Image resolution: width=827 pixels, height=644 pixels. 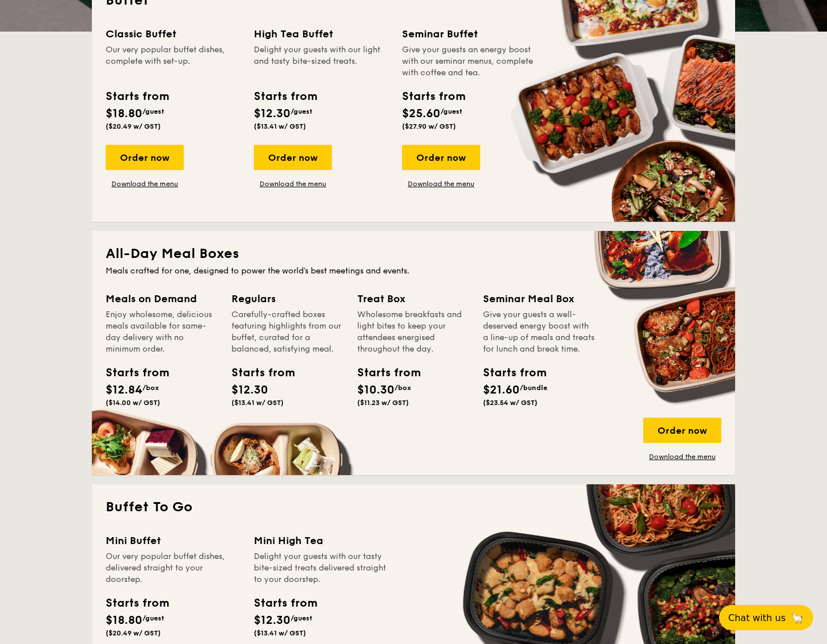 What do you see at coordinates (501, 390) in the screenshot?
I see `span: $21.60` at bounding box center [501, 390].